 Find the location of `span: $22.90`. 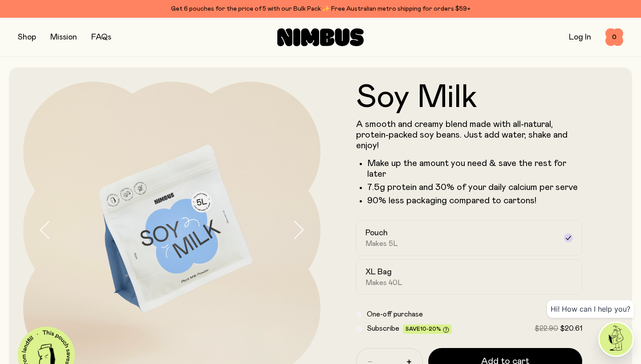

span: $22.90 is located at coordinates (545, 329).